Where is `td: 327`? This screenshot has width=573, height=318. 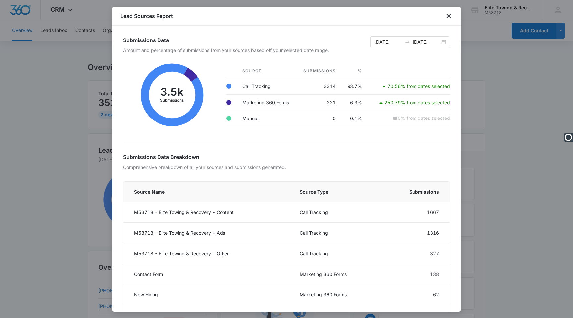 td: 327 is located at coordinates (415, 253).